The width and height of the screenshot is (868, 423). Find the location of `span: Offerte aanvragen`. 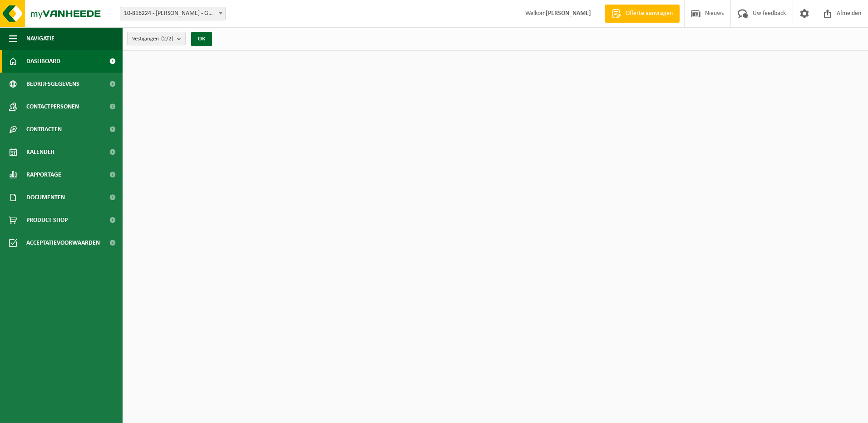

span: Offerte aanvragen is located at coordinates (649, 13).